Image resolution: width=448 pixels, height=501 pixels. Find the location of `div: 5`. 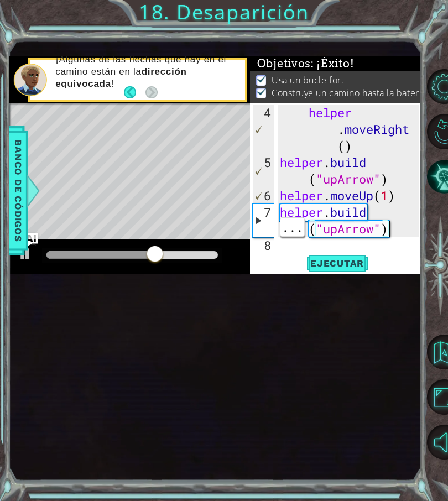

div: 5 is located at coordinates (263, 171).